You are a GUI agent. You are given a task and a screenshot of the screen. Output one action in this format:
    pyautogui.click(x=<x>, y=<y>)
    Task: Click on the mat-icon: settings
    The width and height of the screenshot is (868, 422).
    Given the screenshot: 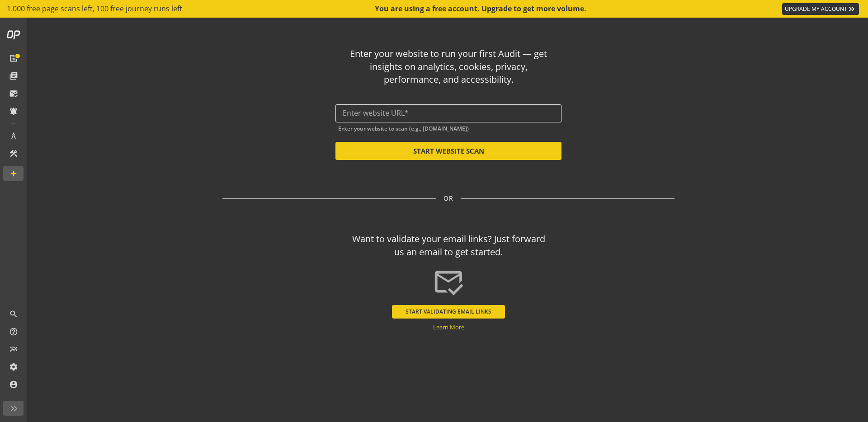 What is the action you would take?
    pyautogui.click(x=13, y=367)
    